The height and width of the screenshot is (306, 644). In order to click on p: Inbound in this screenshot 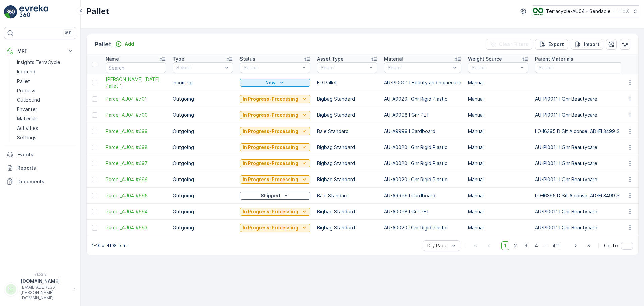, I will do `click(26, 72)`.